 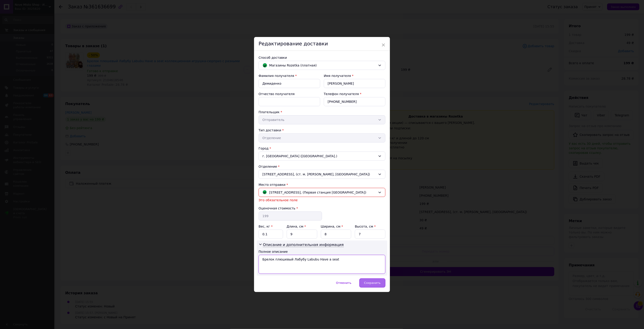 What do you see at coordinates (273, 252) in the screenshot?
I see `label: Полное описание` at bounding box center [273, 252].